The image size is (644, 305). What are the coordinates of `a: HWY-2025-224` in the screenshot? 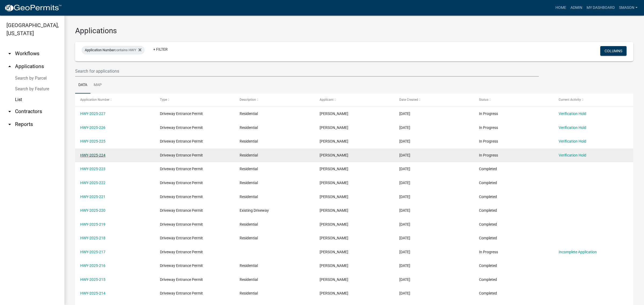 It's located at (93, 156).